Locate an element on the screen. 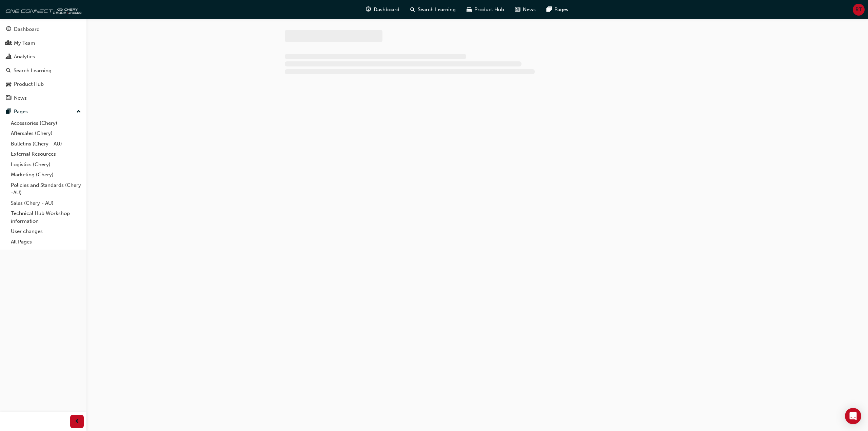  img: oneconnect is located at coordinates (43, 10).